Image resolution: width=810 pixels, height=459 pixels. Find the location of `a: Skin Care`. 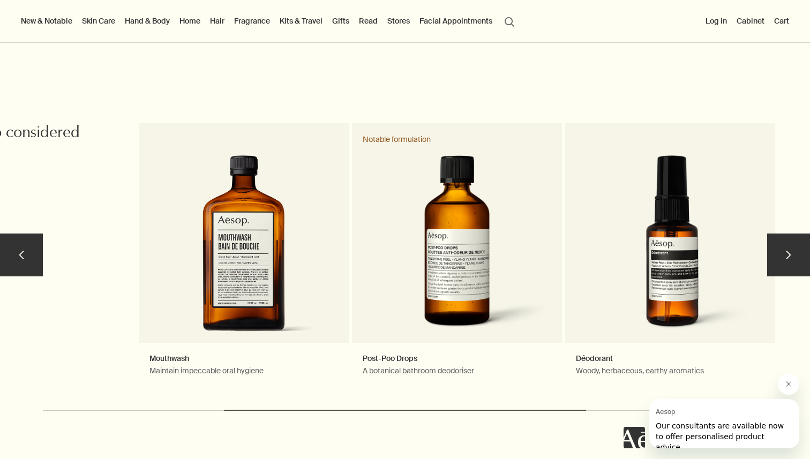

a: Skin Care is located at coordinates (99, 21).